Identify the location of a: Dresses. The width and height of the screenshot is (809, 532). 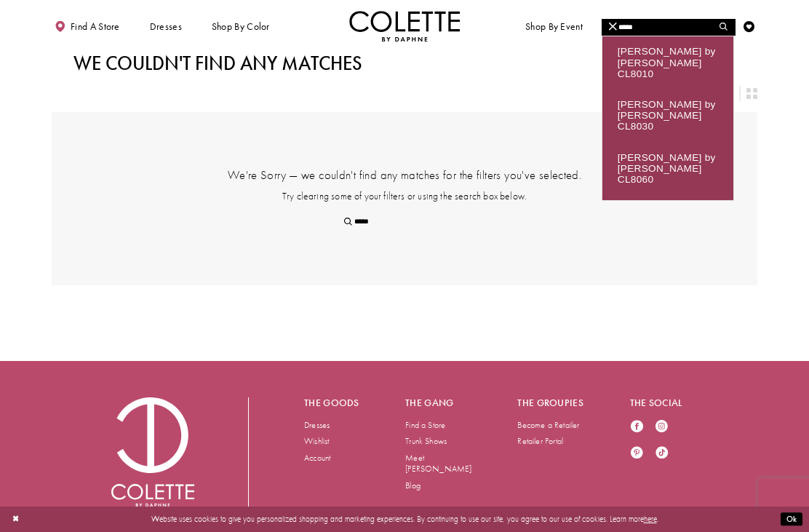
(317, 425).